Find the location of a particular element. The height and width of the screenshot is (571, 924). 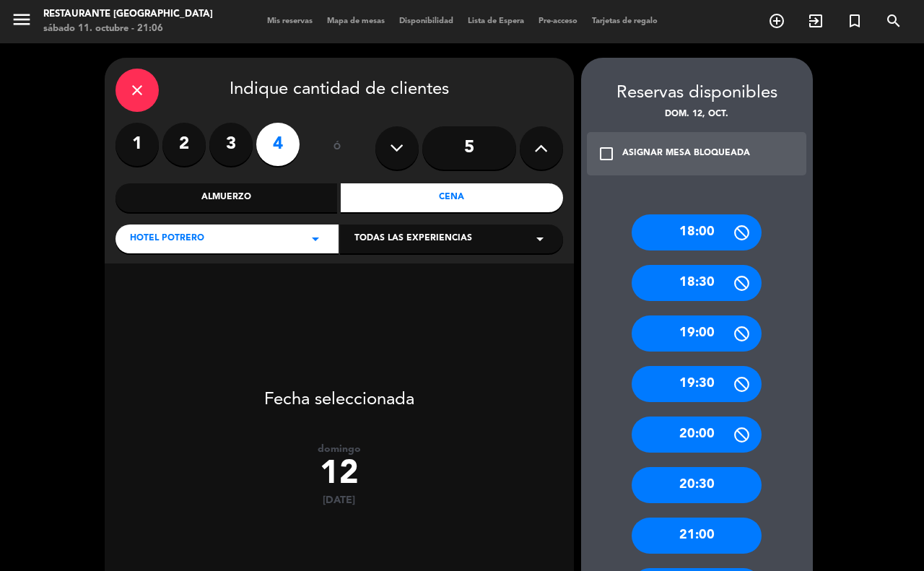

div: 20:30 is located at coordinates (696, 485).